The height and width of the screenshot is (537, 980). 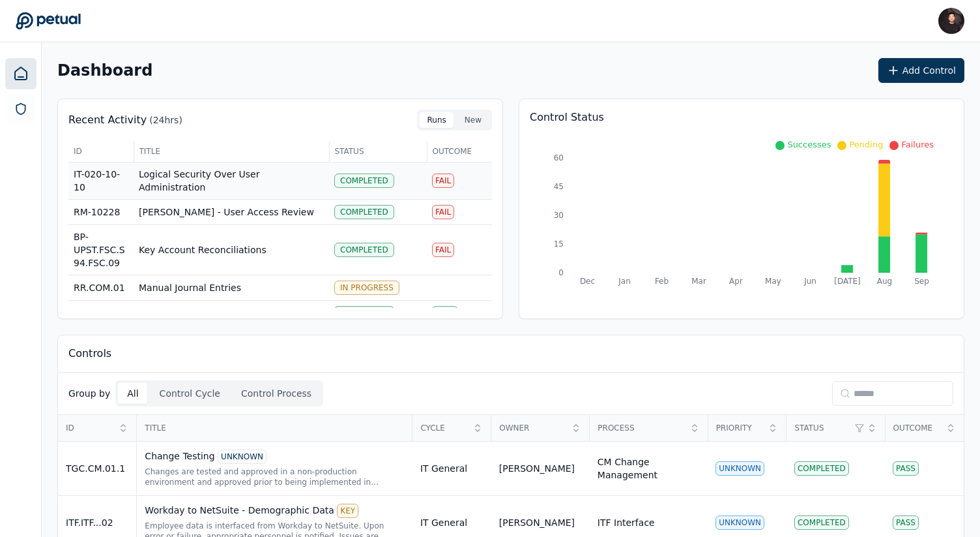 I want to click on tspan: 0, so click(x=561, y=273).